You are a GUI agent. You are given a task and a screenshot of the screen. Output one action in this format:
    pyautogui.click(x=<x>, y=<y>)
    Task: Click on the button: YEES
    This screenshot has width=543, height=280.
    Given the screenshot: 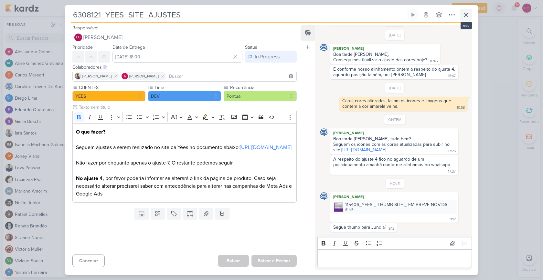 What is the action you would take?
    pyautogui.click(x=109, y=96)
    